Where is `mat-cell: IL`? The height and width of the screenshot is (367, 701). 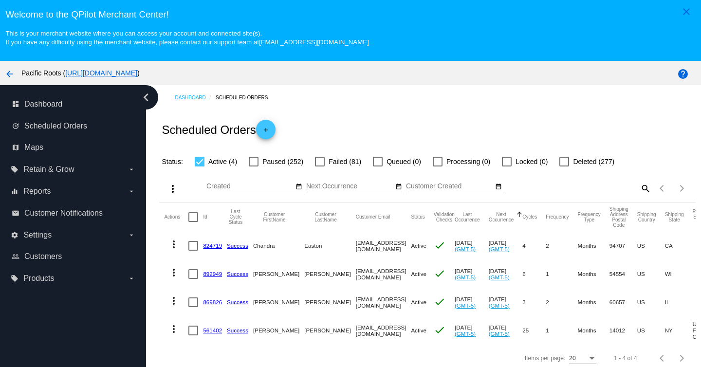 mat-cell: IL is located at coordinates (679, 302).